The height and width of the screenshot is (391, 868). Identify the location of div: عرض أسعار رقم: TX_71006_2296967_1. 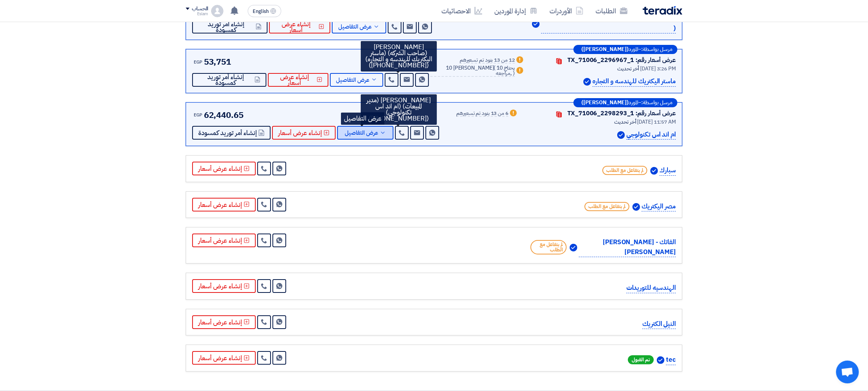
(621, 60).